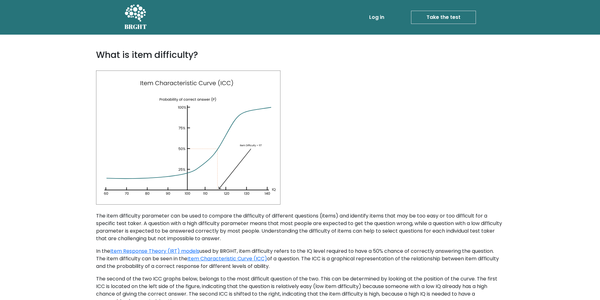 This screenshot has width=600, height=300. What do you see at coordinates (300, 55) in the screenshot?
I see `h3: What is item difficulty?` at bounding box center [300, 55].